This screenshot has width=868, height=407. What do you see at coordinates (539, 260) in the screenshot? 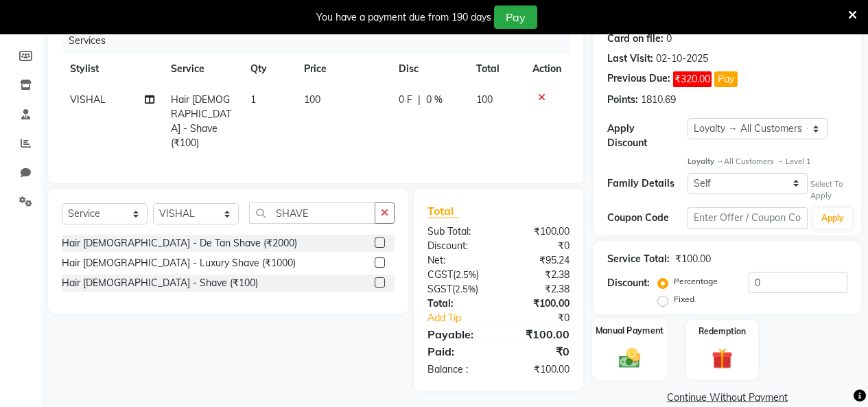
I see `div: ₹95.24` at bounding box center [539, 260].